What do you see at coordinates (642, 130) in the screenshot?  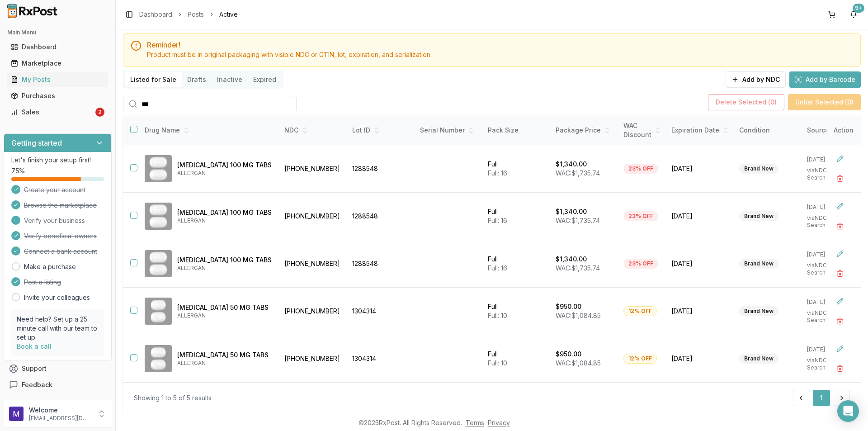 I see `div: WAC Discount` at bounding box center [642, 130].